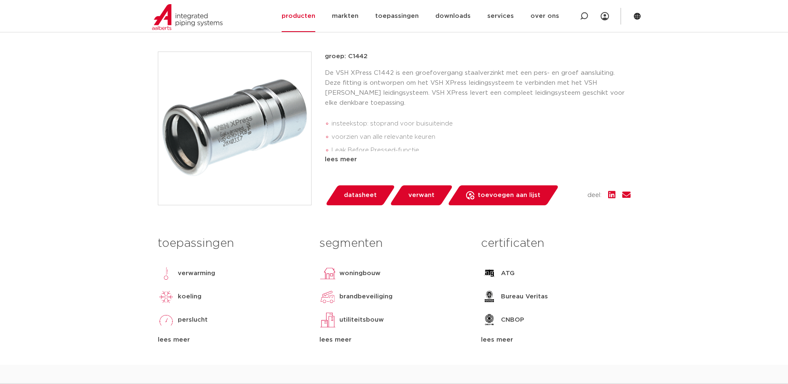 Image resolution: width=788 pixels, height=384 pixels. What do you see at coordinates (594, 195) in the screenshot?
I see `span: deel:` at bounding box center [594, 195].